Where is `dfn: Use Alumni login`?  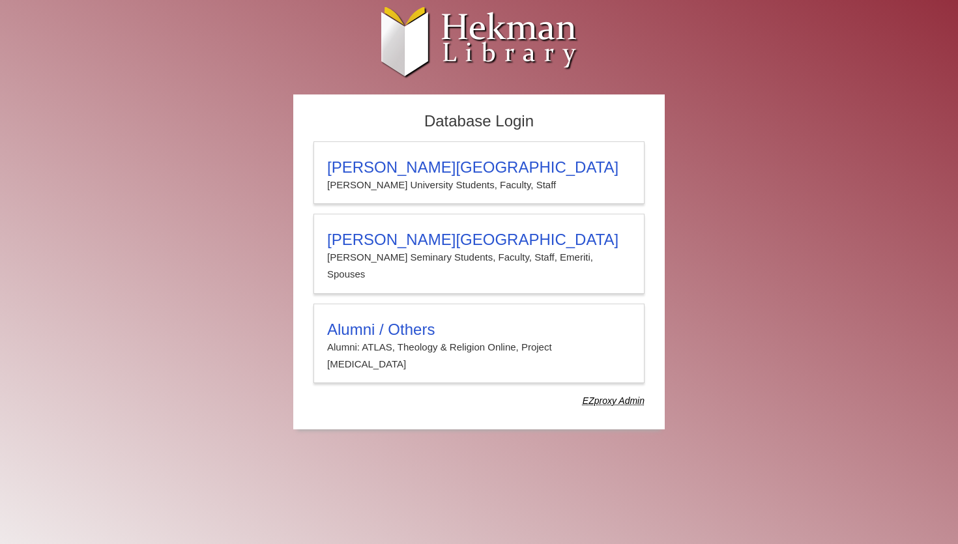
dfn: Use Alumni login is located at coordinates (613, 401).